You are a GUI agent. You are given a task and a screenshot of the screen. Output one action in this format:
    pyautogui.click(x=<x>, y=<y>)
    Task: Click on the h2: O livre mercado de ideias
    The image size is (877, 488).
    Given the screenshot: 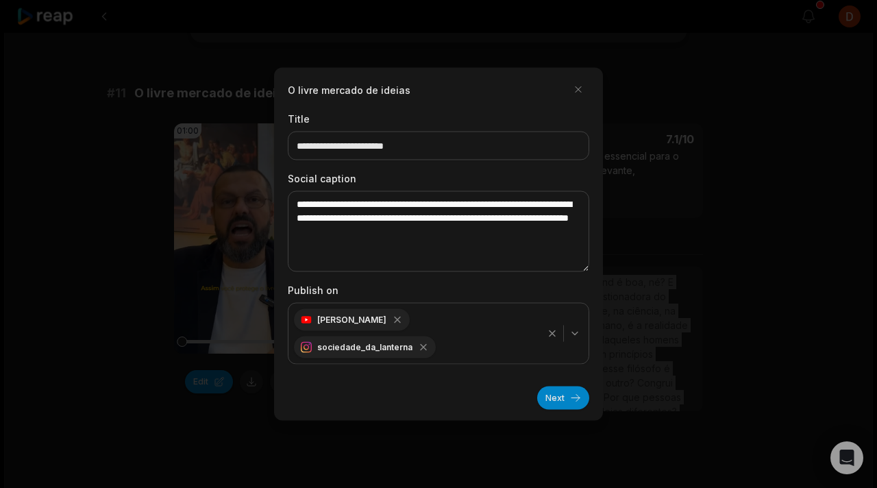 What is the action you would take?
    pyautogui.click(x=349, y=89)
    